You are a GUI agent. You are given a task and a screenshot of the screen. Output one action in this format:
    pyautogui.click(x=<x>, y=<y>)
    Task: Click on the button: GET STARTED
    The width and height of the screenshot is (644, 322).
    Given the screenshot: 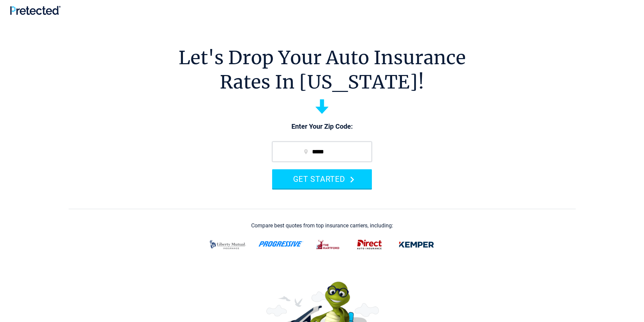 What is the action you would take?
    pyautogui.click(x=322, y=179)
    